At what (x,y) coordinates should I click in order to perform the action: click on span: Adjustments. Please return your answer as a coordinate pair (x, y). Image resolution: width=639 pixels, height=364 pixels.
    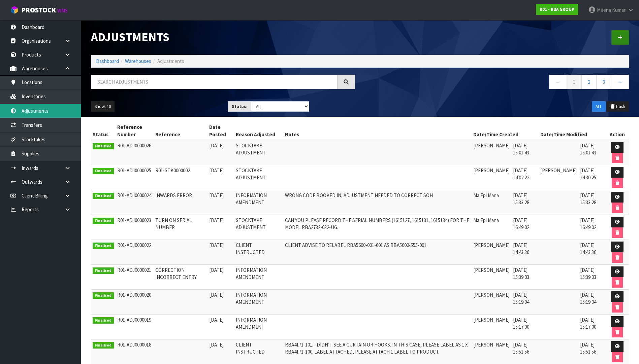
    Looking at the image, I should click on (171, 61).